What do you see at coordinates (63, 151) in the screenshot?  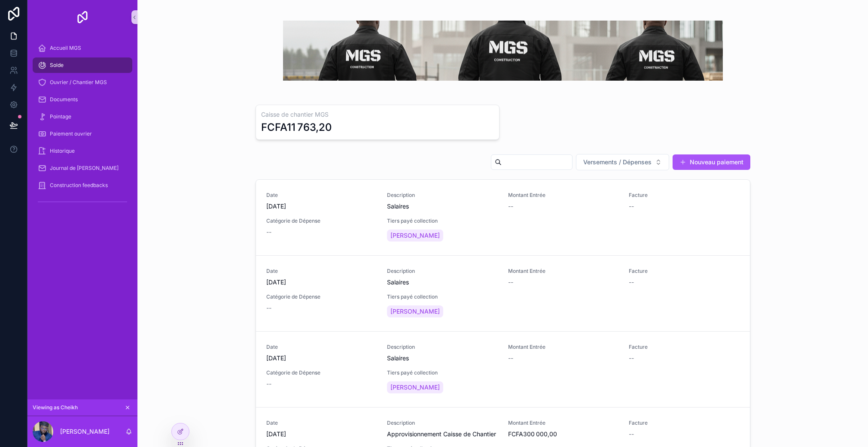 I see `span: Historique` at bounding box center [63, 151].